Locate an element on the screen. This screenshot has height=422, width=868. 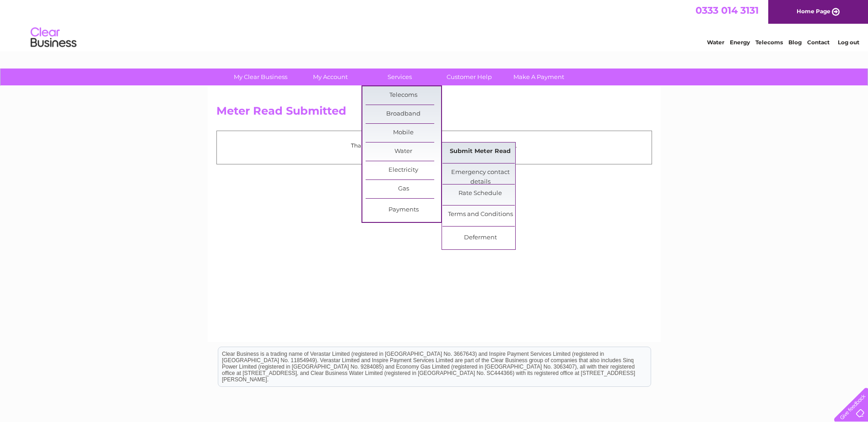
a: Electricity is located at coordinates (403, 171).